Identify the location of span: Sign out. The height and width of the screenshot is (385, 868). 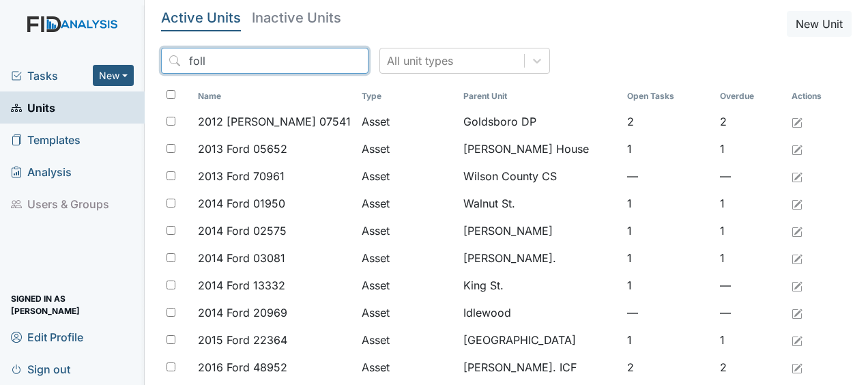
(40, 369).